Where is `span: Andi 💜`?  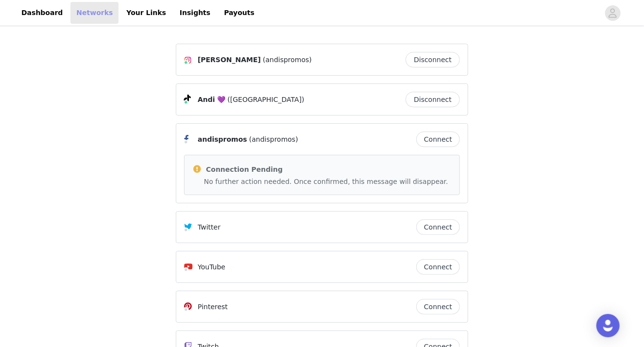
span: Andi 💜 is located at coordinates (212, 100).